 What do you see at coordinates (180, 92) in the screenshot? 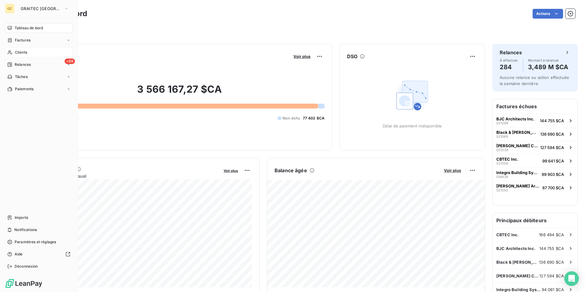
I see `h2: 3 566 167,27 $CA` at bounding box center [180, 92].